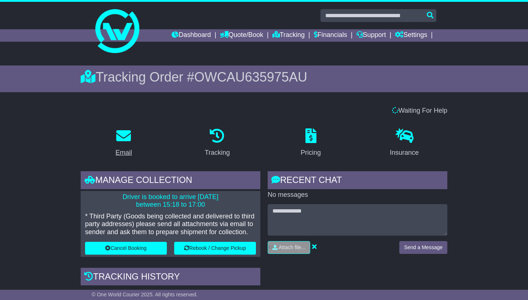 The height and width of the screenshot is (300, 528). I want to click on div: Tracking, so click(217, 153).